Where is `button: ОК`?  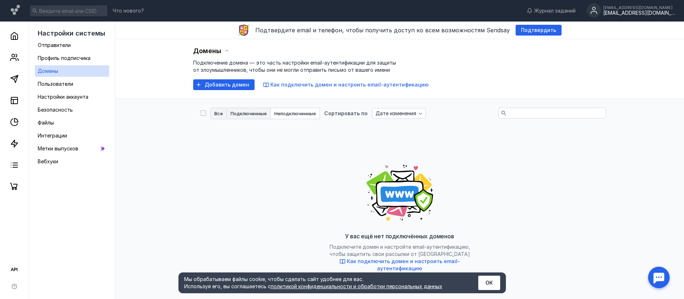
button: ОК is located at coordinates (489, 283).